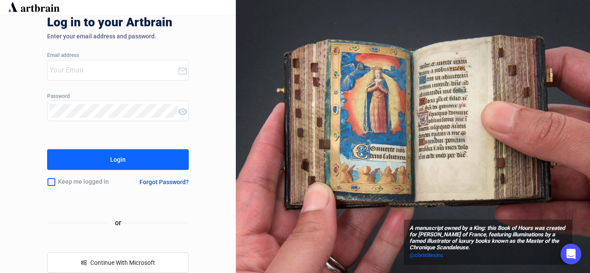  What do you see at coordinates (118, 160) in the screenshot?
I see `div: Login` at bounding box center [118, 160].